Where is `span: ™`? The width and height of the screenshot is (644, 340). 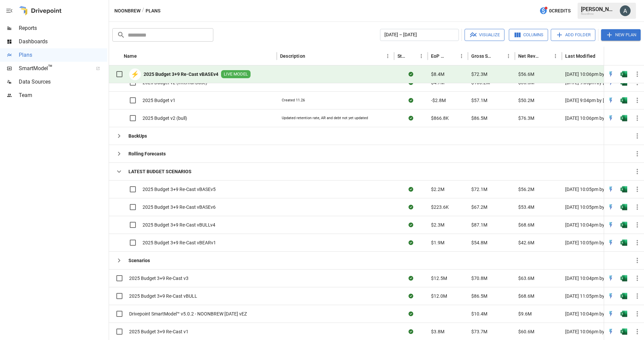
span: ™ is located at coordinates (50, 68).